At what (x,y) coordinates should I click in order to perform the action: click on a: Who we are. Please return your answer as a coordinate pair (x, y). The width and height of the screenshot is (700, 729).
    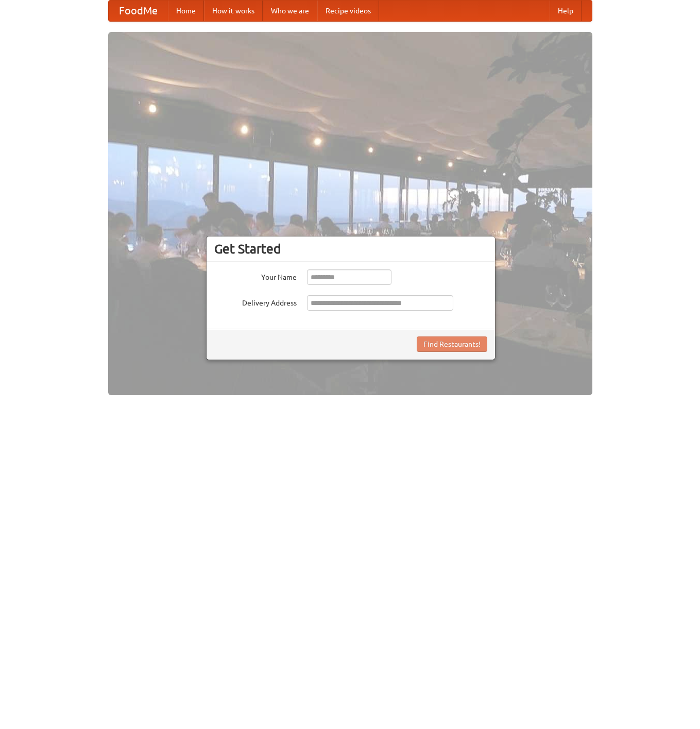
    Looking at the image, I should click on (289, 11).